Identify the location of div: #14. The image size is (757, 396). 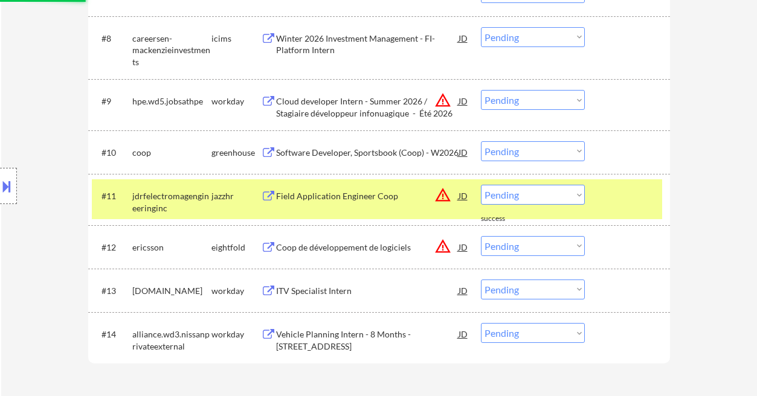
(112, 335).